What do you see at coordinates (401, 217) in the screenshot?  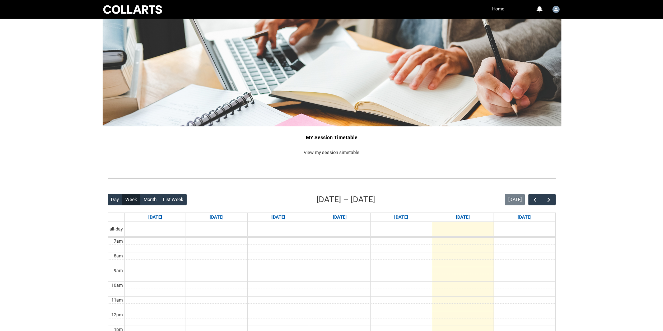 I see `a: Go to September 11, 2025` at bounding box center [401, 217].